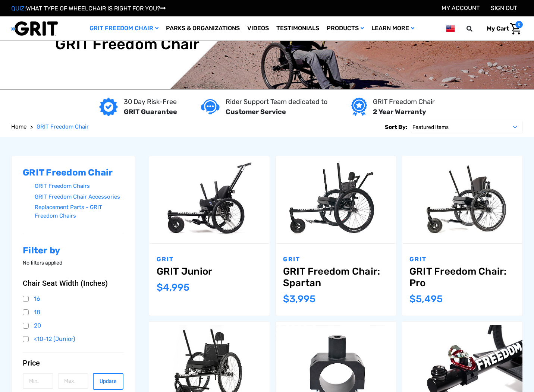 The height and width of the screenshot is (392, 534). Describe the element at coordinates (502, 28) in the screenshot. I see `a: Cart with 0 items` at that location.